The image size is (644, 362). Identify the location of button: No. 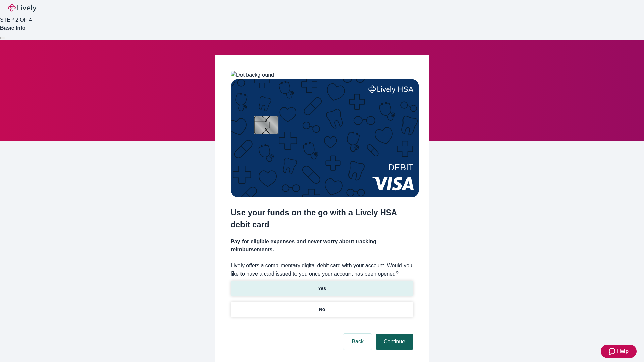
(322, 309).